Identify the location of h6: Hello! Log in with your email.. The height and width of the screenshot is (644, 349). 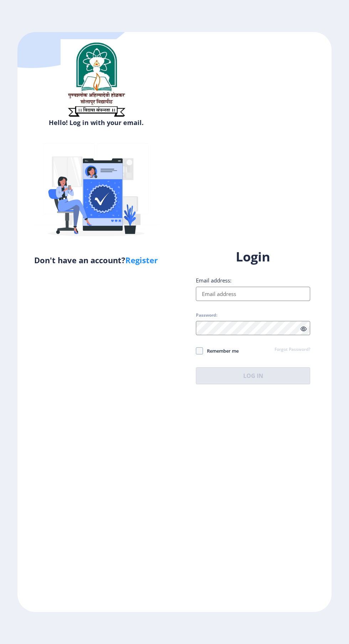
(96, 122).